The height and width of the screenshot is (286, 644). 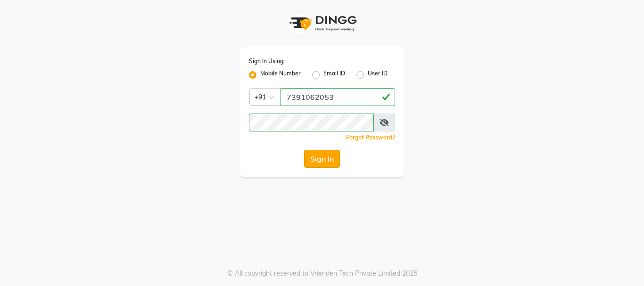 What do you see at coordinates (322, 159) in the screenshot?
I see `button: Sign In` at bounding box center [322, 159].